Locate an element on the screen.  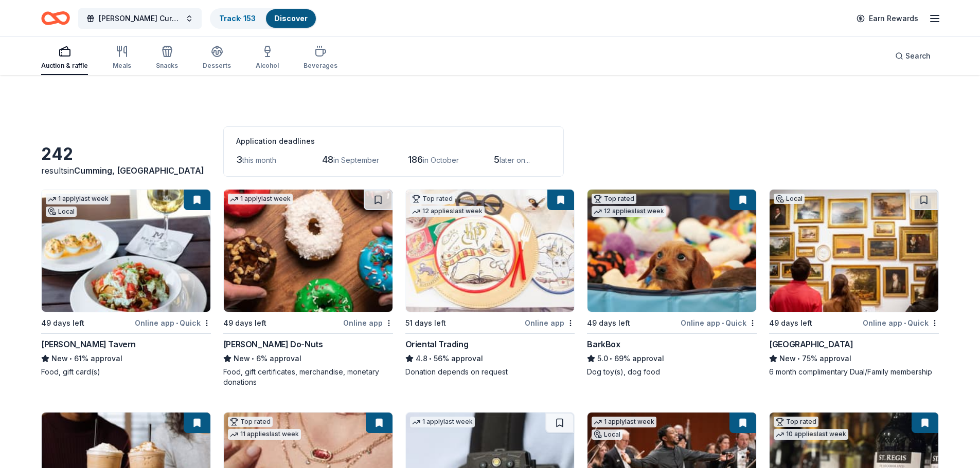
img: Image for Shipley Do-Nuts is located at coordinates (308, 251).